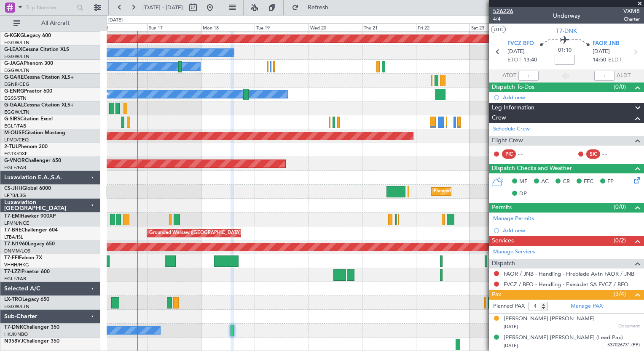 Image resolution: width=644 pixels, height=351 pixels. Describe the element at coordinates (509, 154) in the screenshot. I see `div: PIC` at that location.